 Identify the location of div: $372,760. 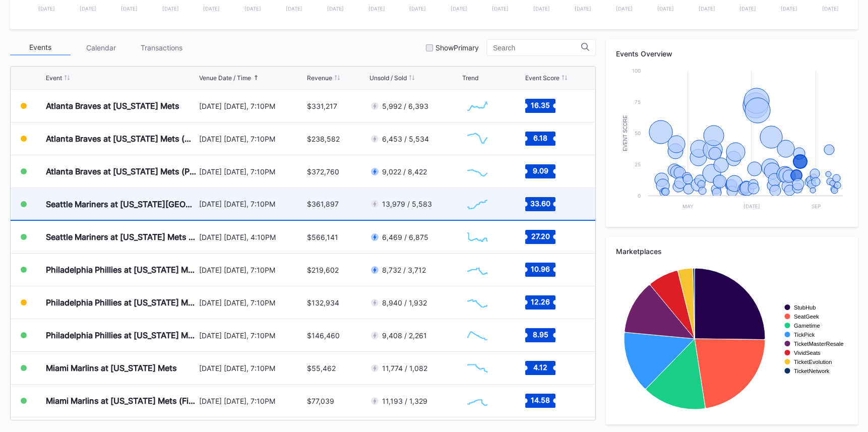
(323, 171).